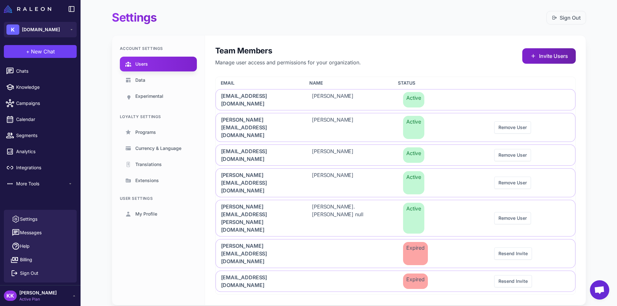  Describe the element at coordinates (288, 62) in the screenshot. I see `p: Manage user access and permissions for your organization.` at that location.